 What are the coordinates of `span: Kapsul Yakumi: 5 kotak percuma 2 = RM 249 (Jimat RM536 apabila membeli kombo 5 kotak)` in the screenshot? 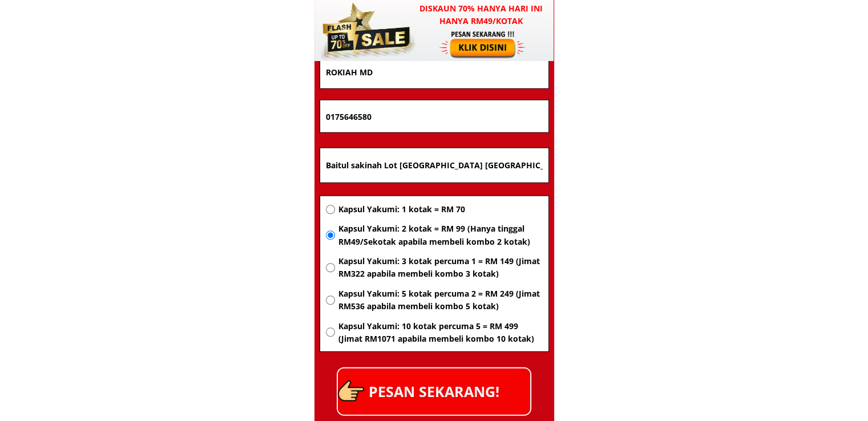 It's located at (440, 300).